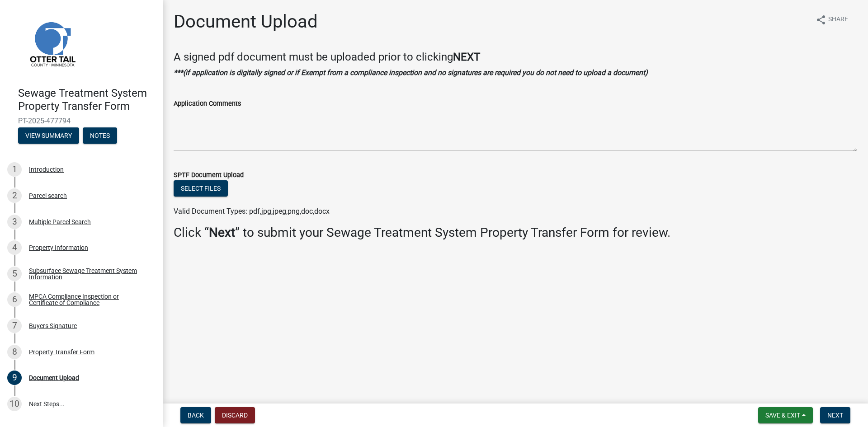  What do you see at coordinates (14, 325) in the screenshot?
I see `div: 7` at bounding box center [14, 325].